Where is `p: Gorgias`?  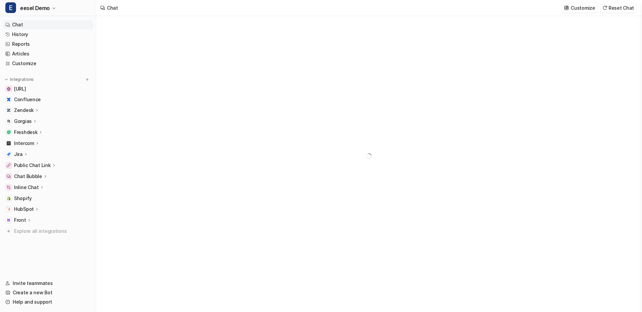 p: Gorgias is located at coordinates (23, 121).